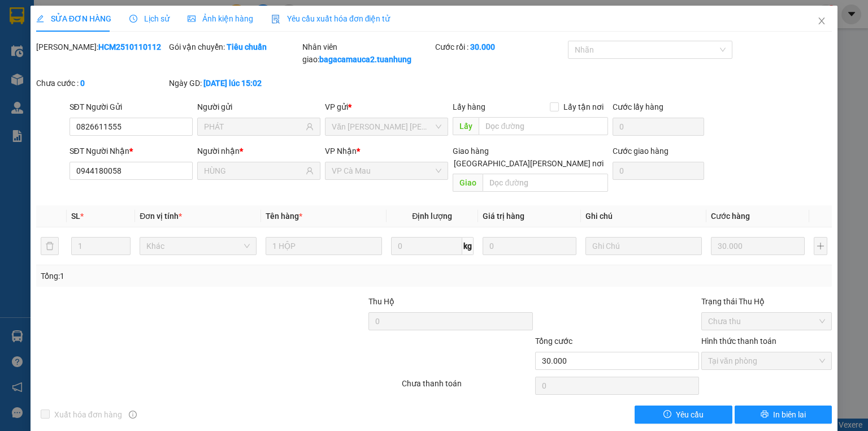  What do you see at coordinates (822, 22) in the screenshot?
I see `button: Close` at bounding box center [822, 22].